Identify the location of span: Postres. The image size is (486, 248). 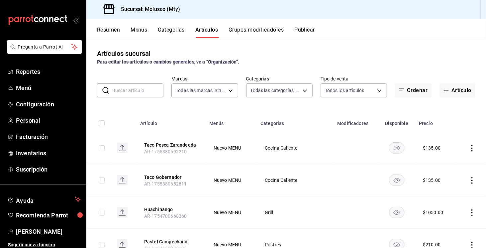
(294, 244).